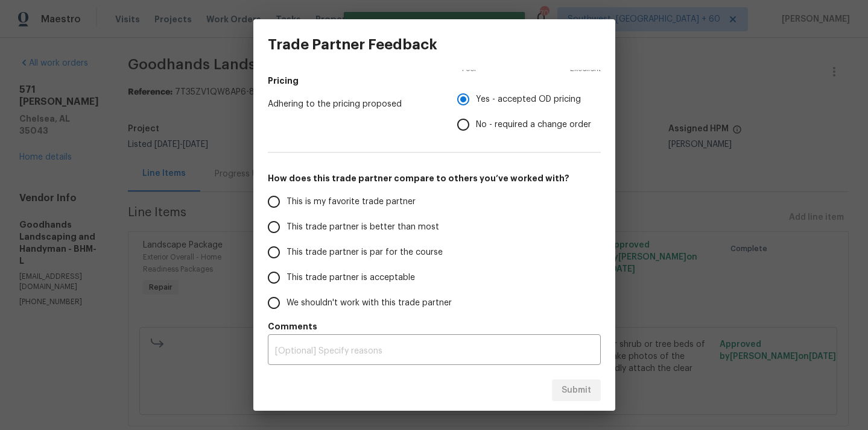  I want to click on h5: Comments, so click(434, 327).